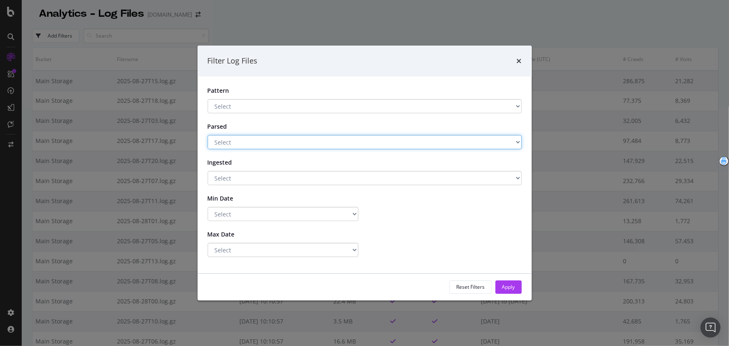 This screenshot has height=346, width=729. Describe the element at coordinates (233, 61) in the screenshot. I see `div: Filter Log Files` at that location.